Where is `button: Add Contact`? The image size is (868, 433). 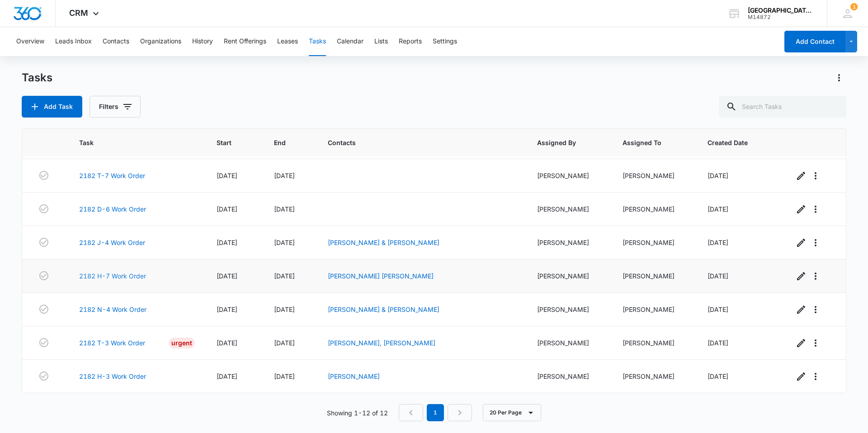 button: Add Contact is located at coordinates (815, 42).